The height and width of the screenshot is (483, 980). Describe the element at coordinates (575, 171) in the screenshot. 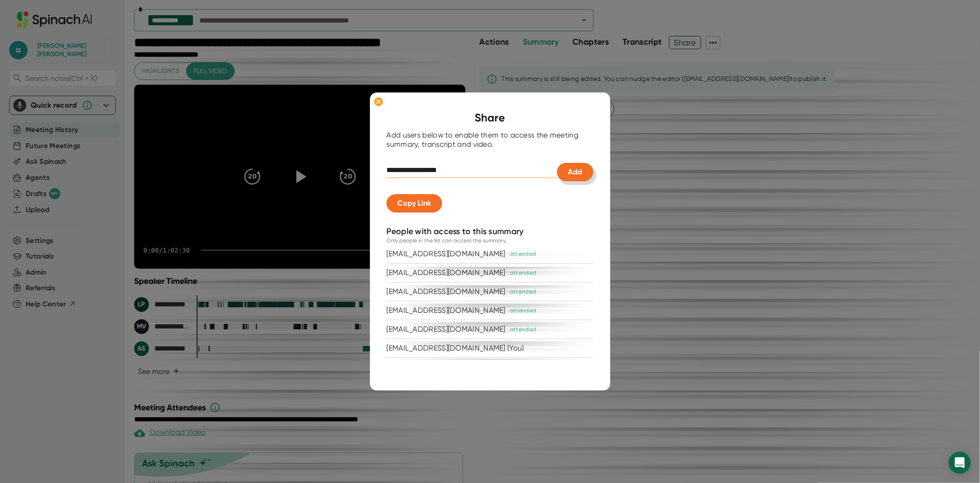

I see `span: Add` at that location.